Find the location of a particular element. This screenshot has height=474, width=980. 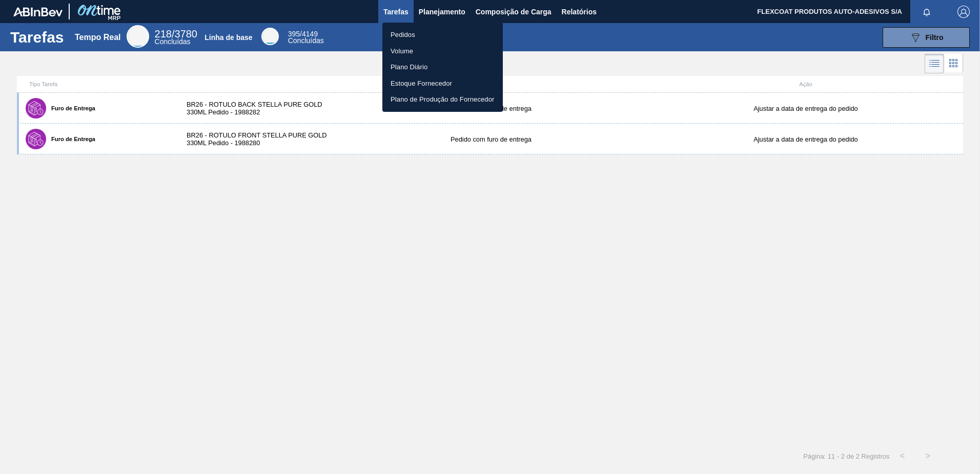

a: Plano de Produção do Fornecedor is located at coordinates (443, 100).